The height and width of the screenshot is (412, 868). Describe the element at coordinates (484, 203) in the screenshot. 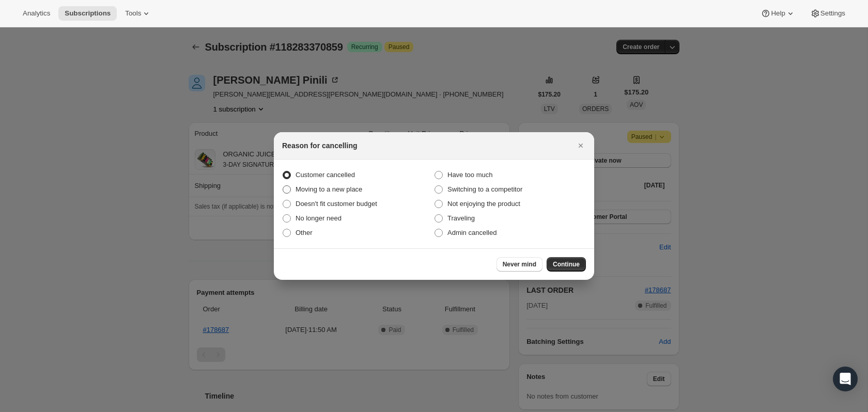

I see `span: Not enjoying the product` at that location.